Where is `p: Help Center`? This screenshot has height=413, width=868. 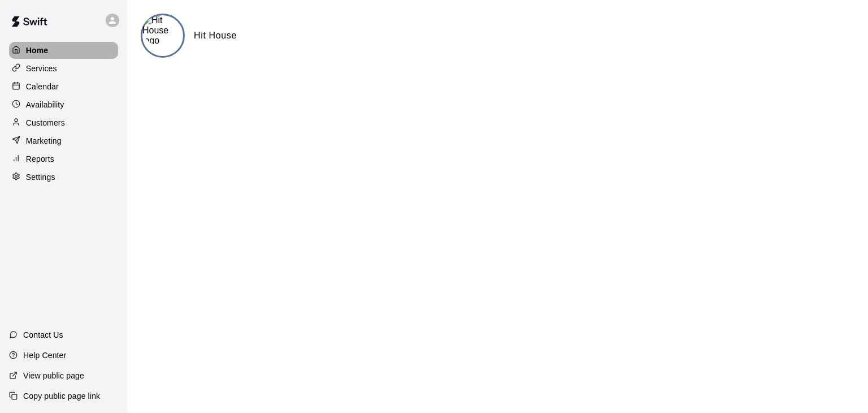
p: Help Center is located at coordinates (45, 355).